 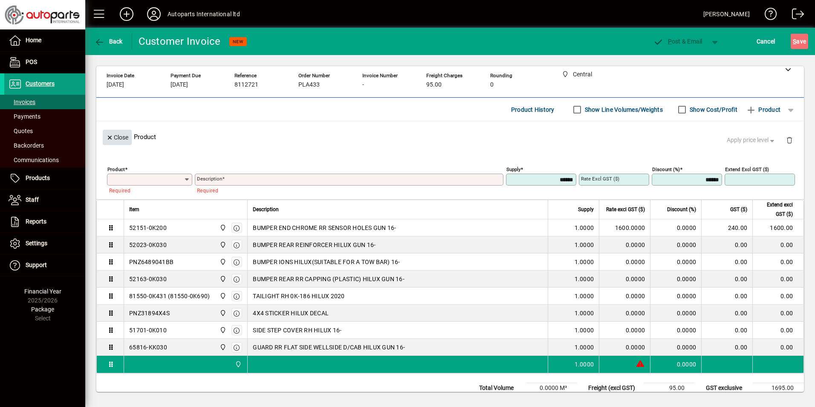 What do you see at coordinates (43, 291) in the screenshot?
I see `span: Financial Year` at bounding box center [43, 291].